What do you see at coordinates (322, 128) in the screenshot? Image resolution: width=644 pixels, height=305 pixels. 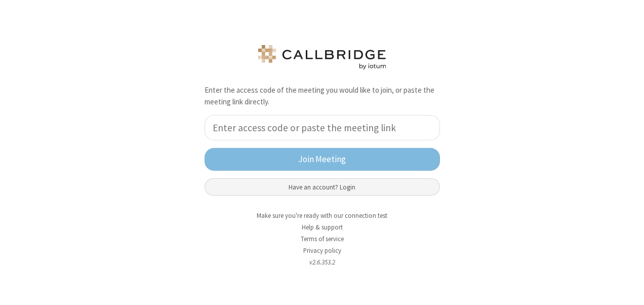 I see `input: Enter access code or paste the meeting link` at bounding box center [322, 128].